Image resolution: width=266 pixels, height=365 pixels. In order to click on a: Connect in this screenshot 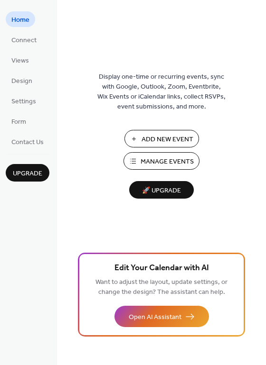, I will do `click(24, 39)`.